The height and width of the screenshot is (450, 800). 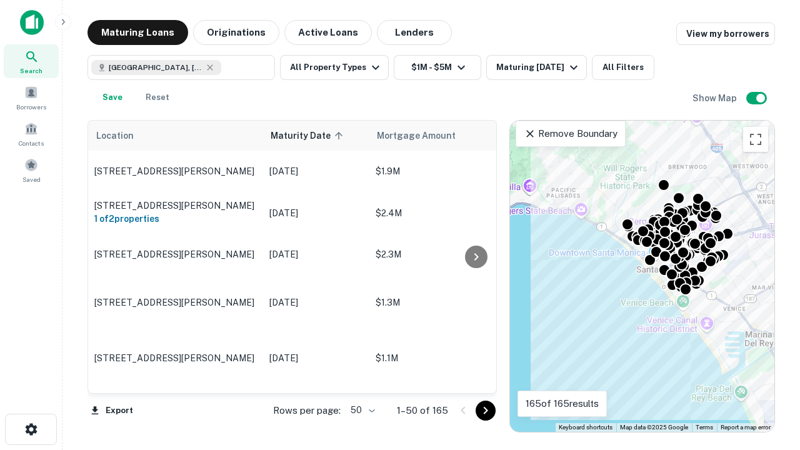 I want to click on a: Contacts, so click(x=31, y=134).